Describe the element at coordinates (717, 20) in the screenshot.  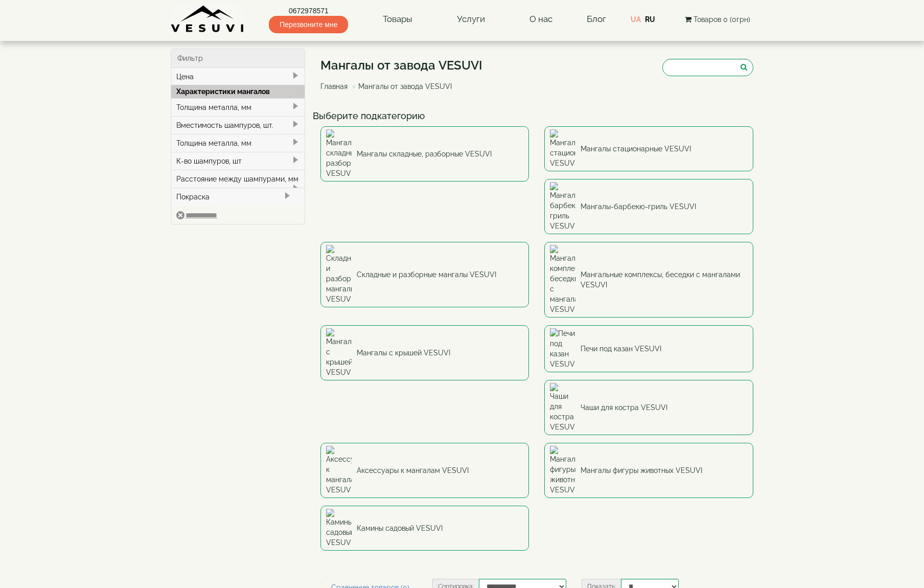
I see `button: Товаров 0 (0грн)` at that location.